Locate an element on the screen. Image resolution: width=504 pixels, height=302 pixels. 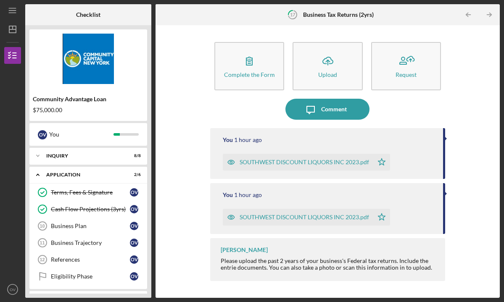
a: 10Business PlanOV is located at coordinates (88, 226).